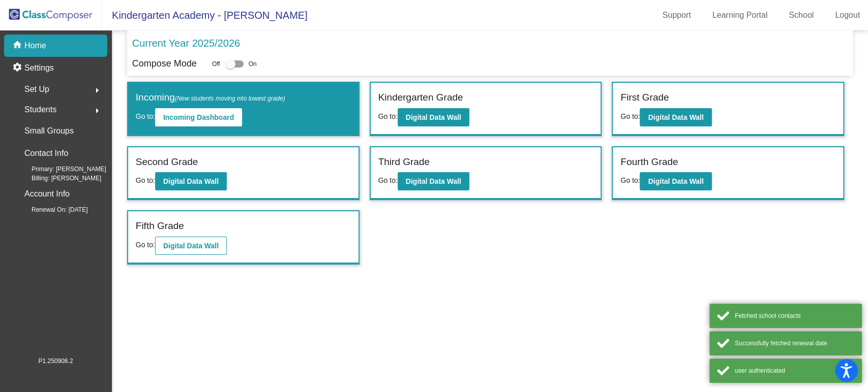 The width and height of the screenshot is (868, 392). What do you see at coordinates (404, 162) in the screenshot?
I see `label: Third Grade` at bounding box center [404, 162].